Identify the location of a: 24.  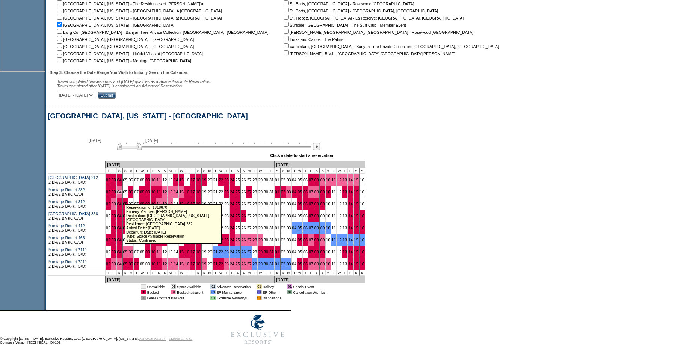
(232, 204).